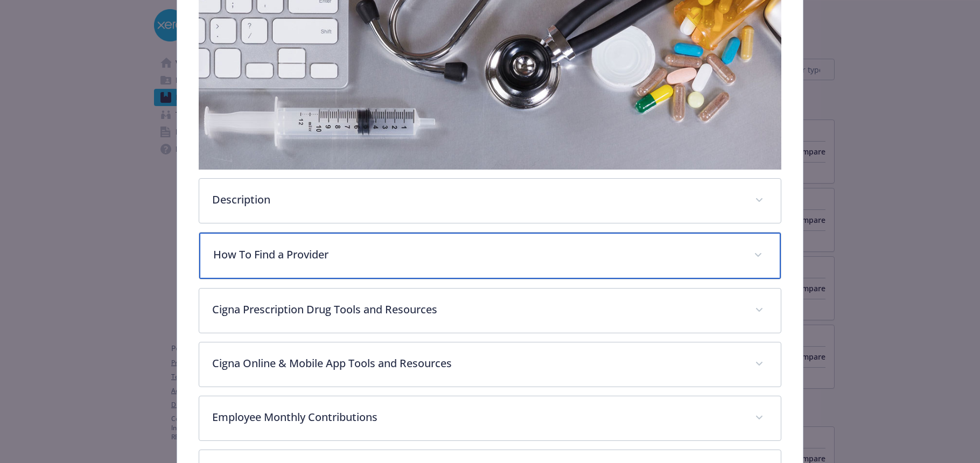 This screenshot has width=980, height=463. I want to click on p: Description, so click(477, 200).